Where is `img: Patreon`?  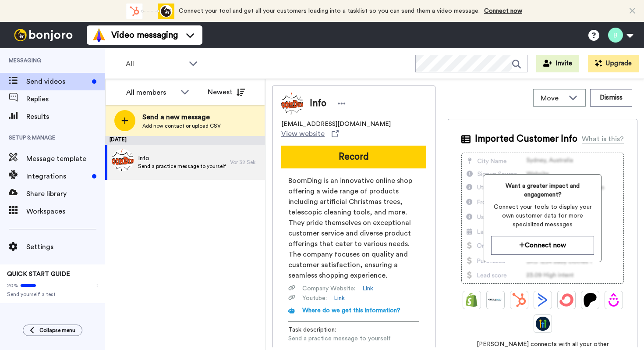
img: Patreon is located at coordinates (590, 300).